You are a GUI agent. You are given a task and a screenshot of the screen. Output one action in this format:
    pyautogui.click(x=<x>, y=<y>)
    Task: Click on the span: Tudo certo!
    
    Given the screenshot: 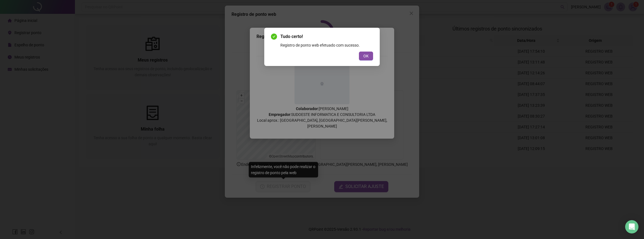 What is the action you would take?
    pyautogui.click(x=326, y=36)
    